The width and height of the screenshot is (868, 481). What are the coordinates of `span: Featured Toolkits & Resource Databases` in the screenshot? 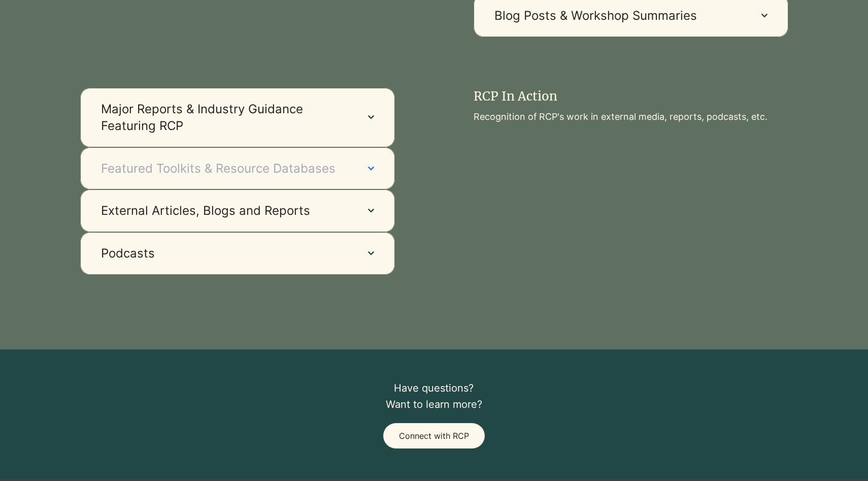 It's located at (224, 169).